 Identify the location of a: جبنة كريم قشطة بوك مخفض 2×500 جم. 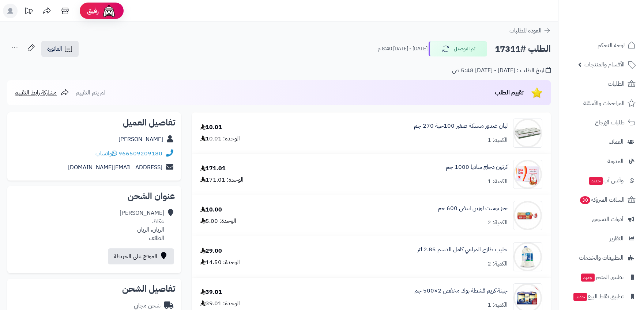
(461, 291).